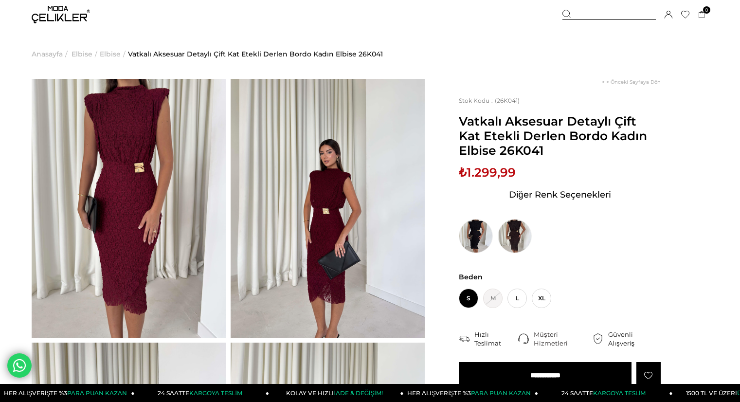 The width and height of the screenshot is (740, 402). What do you see at coordinates (469, 298) in the screenshot?
I see `span: S` at bounding box center [469, 298].